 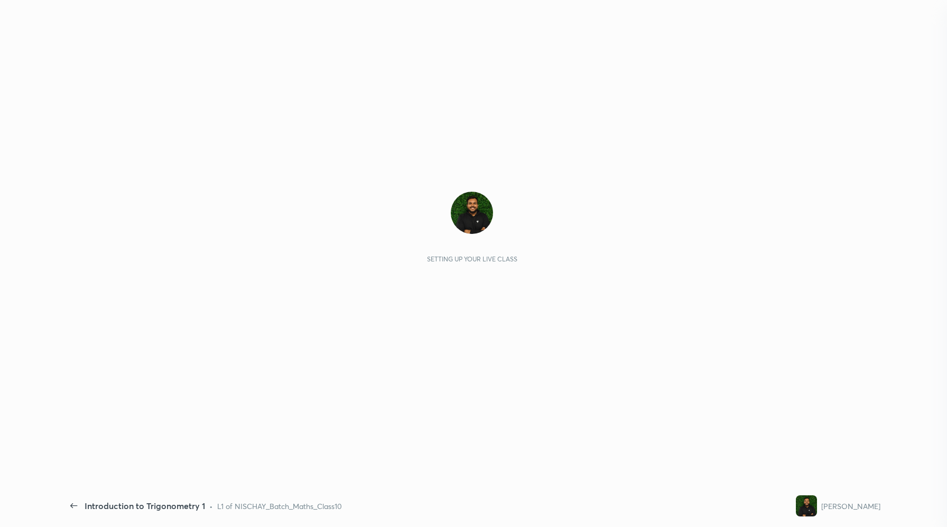 I want to click on div: Setting up your live class, so click(x=472, y=259).